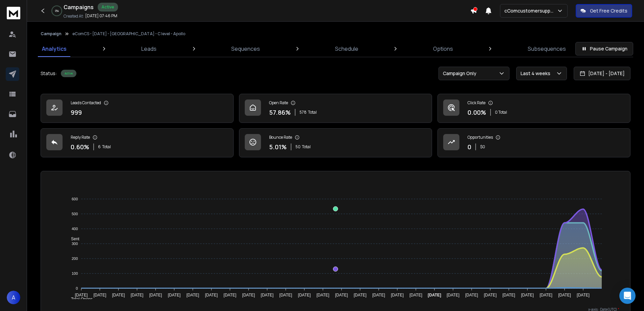 The image size is (644, 311). I want to click on button: Get Free Credits, so click(604, 11).